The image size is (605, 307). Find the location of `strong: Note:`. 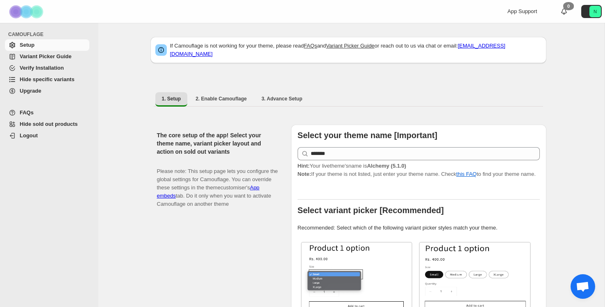

strong: Note: is located at coordinates (304, 174).